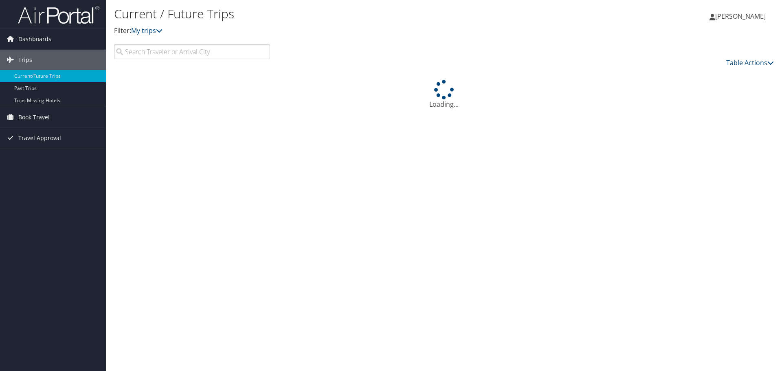 The width and height of the screenshot is (782, 371). Describe the element at coordinates (334, 31) in the screenshot. I see `p: Filter:` at that location.